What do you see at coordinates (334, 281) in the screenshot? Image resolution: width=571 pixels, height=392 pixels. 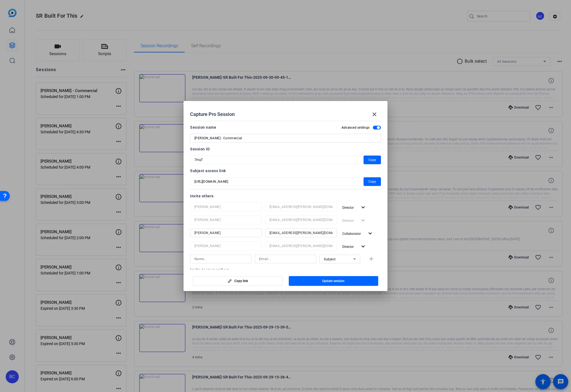 I see `button: Update session` at bounding box center [334, 281].